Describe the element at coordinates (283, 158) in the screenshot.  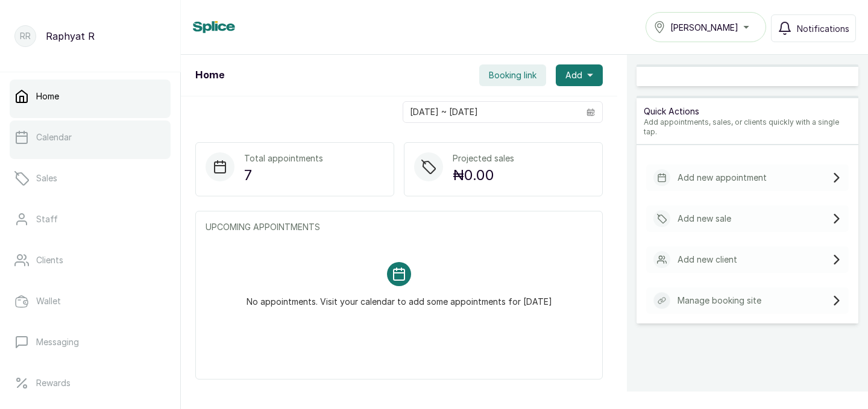
I see `p: Total appointments` at that location.